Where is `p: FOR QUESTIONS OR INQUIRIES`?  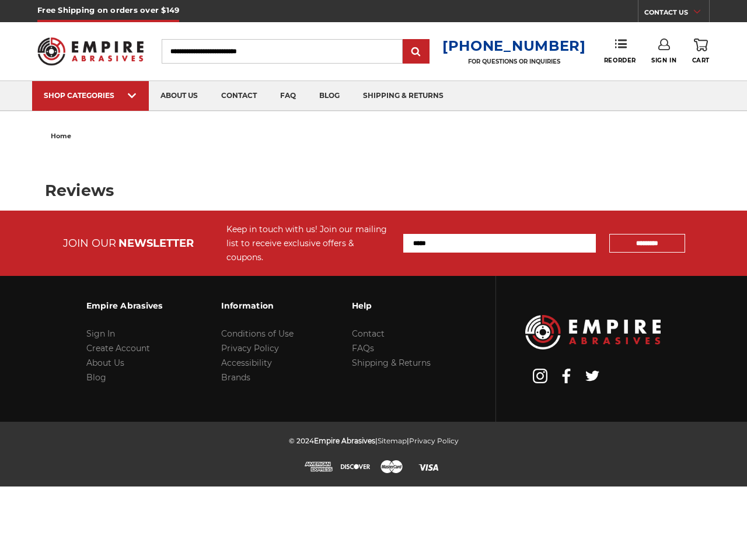
p: FOR QUESTIONS OR INQUIRIES is located at coordinates (514, 61).